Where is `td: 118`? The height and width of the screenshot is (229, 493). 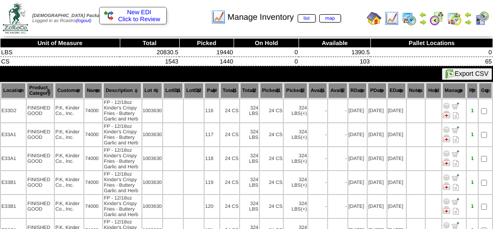
td: 118 is located at coordinates (212, 159).